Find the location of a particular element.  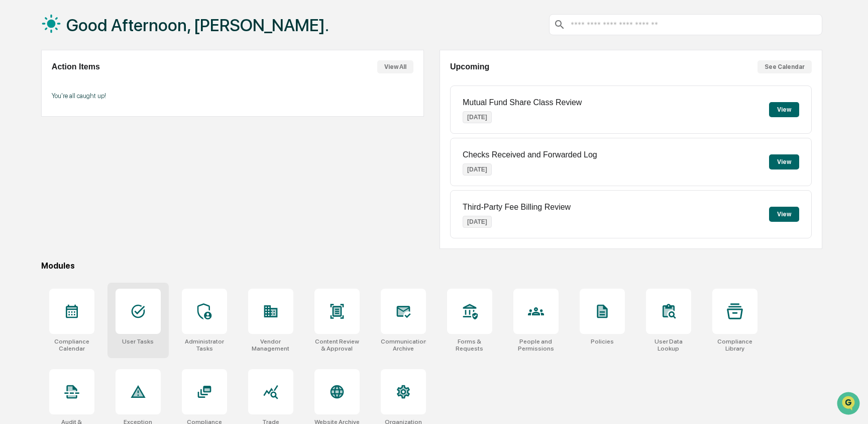

a: 🔎Data Lookup is located at coordinates (36, 151).